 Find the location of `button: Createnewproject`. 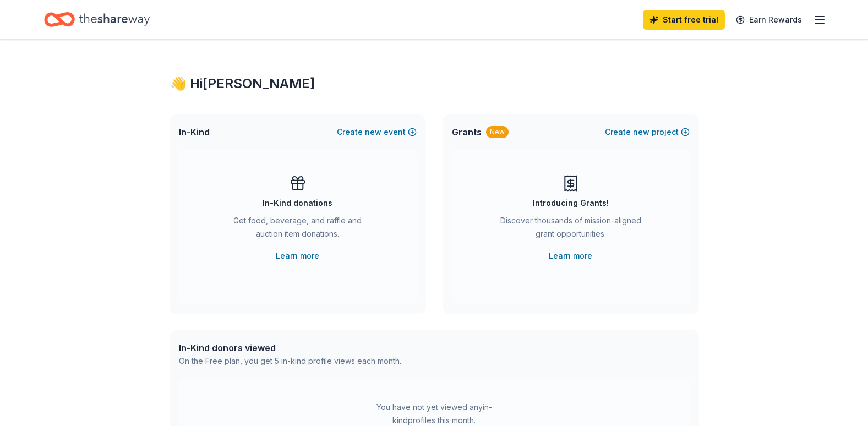

button: Createnewproject is located at coordinates (647, 132).